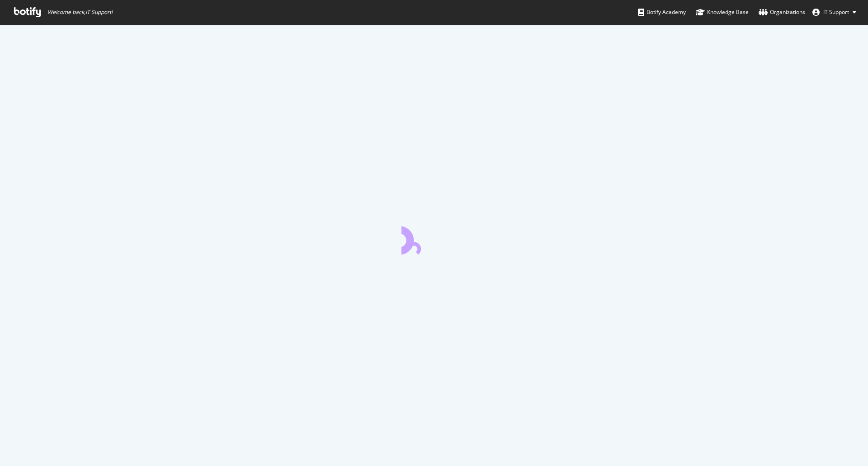 The height and width of the screenshot is (466, 868). Describe the element at coordinates (662, 13) in the screenshot. I see `div: Botify Academy` at that location.